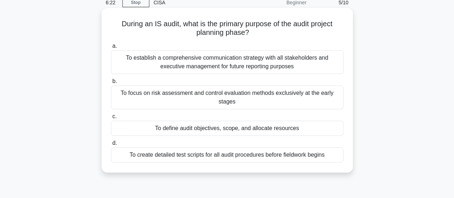 This screenshot has width=454, height=198. Describe the element at coordinates (115, 116) in the screenshot. I see `span: c.` at that location.